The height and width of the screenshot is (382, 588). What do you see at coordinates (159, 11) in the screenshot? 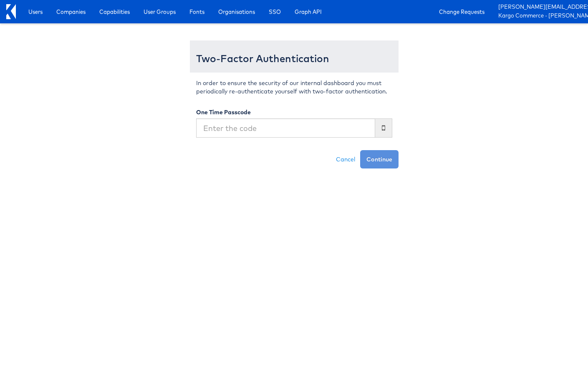
I see `span: User Groups` at bounding box center [159, 11].